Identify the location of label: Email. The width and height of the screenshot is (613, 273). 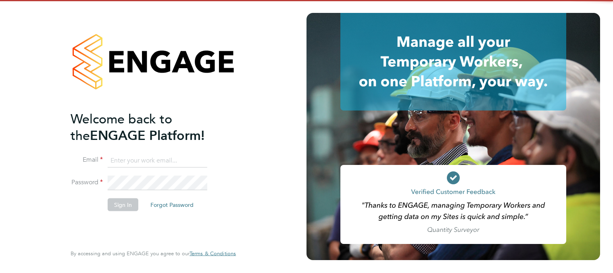
(87, 160).